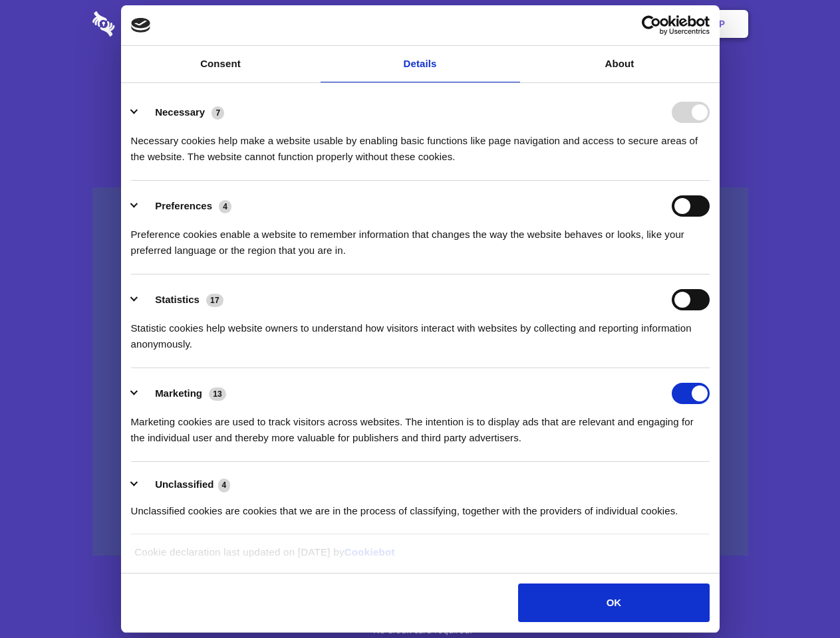 Image resolution: width=840 pixels, height=638 pixels. What do you see at coordinates (185, 206) in the screenshot?
I see `button: Preferences (4)` at bounding box center [185, 206].